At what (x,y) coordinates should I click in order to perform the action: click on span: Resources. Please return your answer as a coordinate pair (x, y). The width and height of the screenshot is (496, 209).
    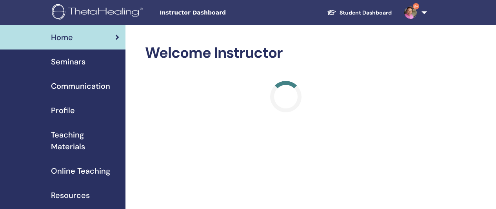
    Looking at the image, I should click on (70, 195).